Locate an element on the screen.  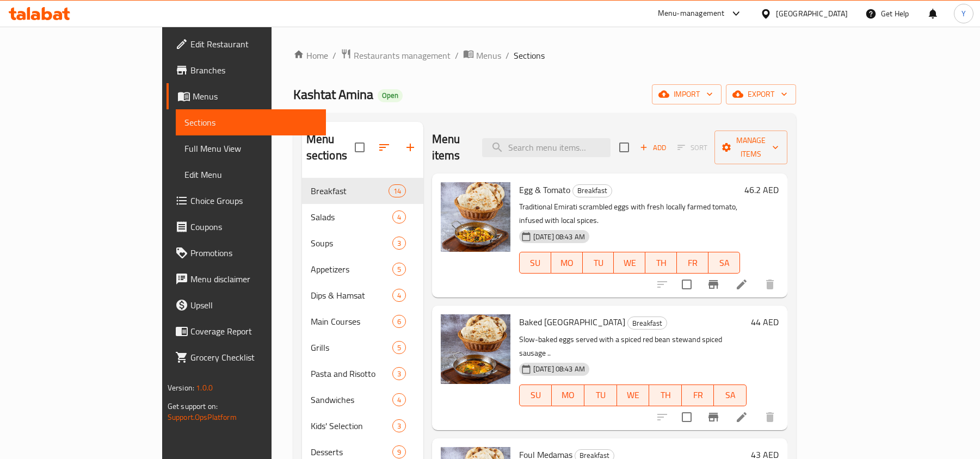
div: Grills is located at coordinates (352, 348).